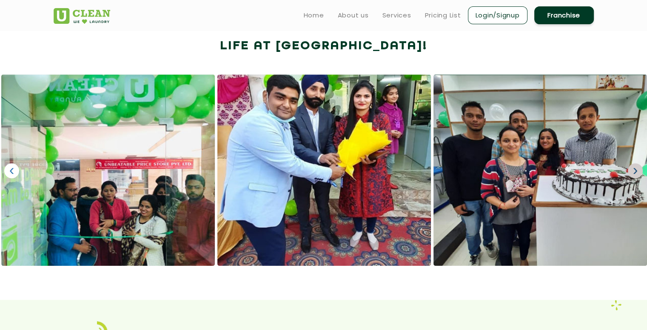  Describe the element at coordinates (397, 15) in the screenshot. I see `a: Services` at that location.